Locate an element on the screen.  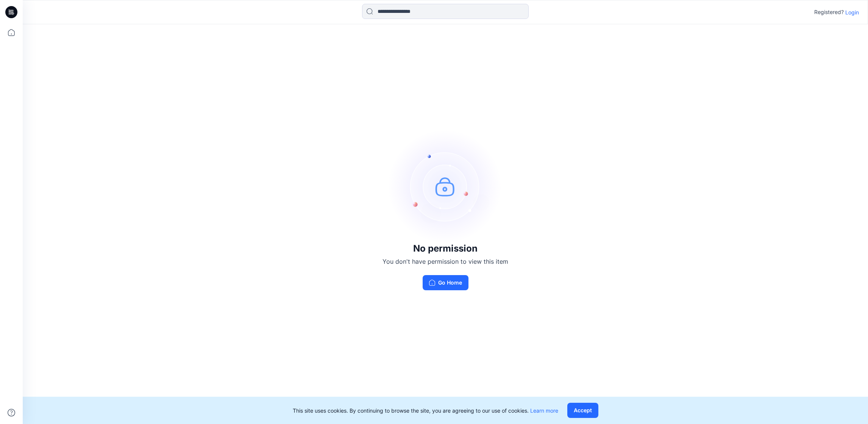
h3: No permission is located at coordinates (446, 249).